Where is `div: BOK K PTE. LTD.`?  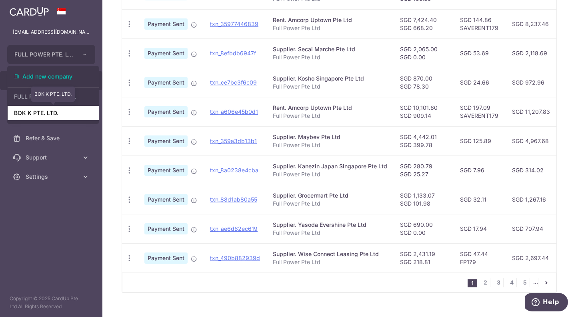 div: BOK K PTE. LTD. is located at coordinates (53, 94).